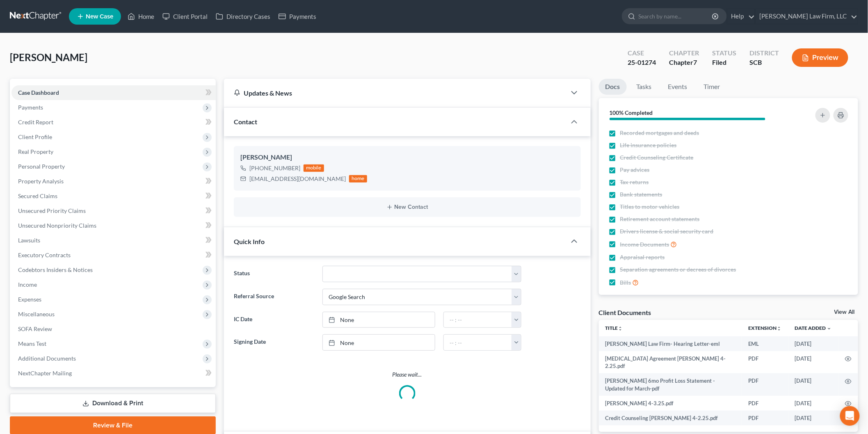  I want to click on span: Codebtors Insiders & Notices, so click(55, 269).